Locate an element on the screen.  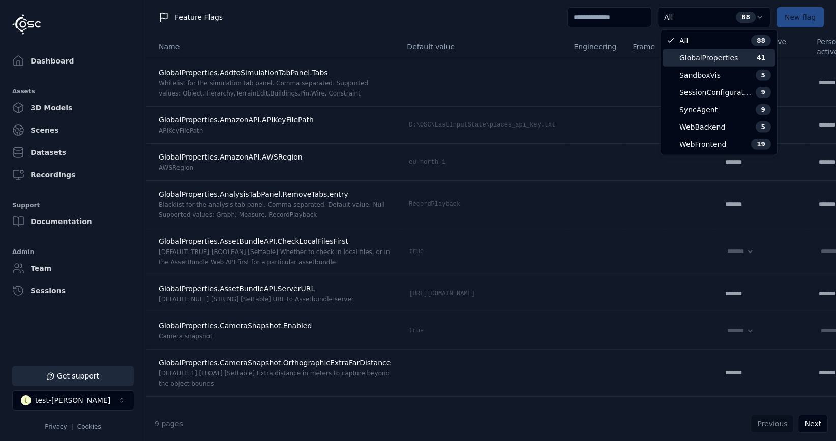
span: SandboxVis is located at coordinates (699, 75).